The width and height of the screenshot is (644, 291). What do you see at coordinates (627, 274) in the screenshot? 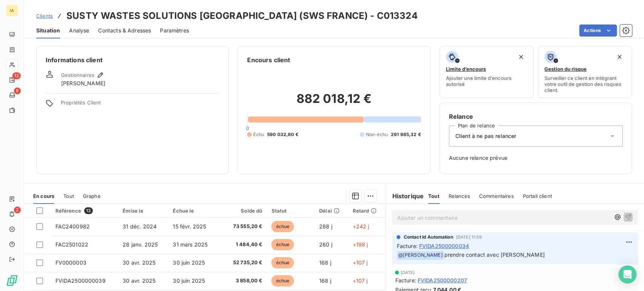
I see `div: Open Intercom Messenger` at bounding box center [627, 274].